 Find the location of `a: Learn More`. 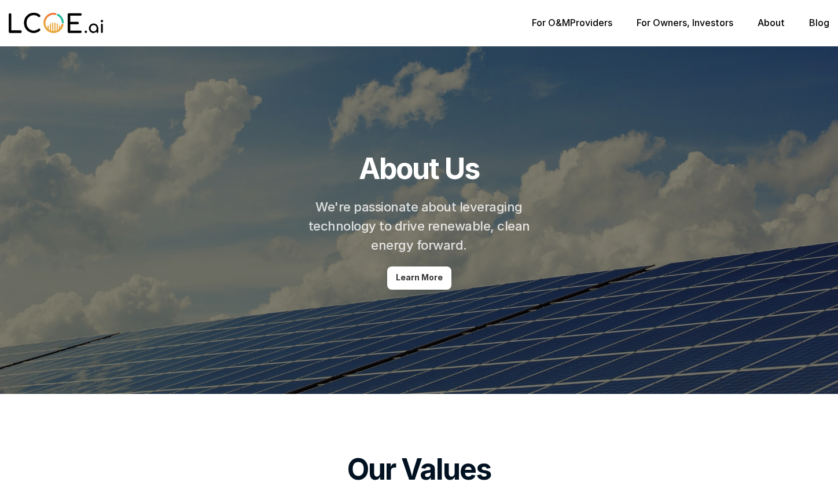

a: Learn More is located at coordinates (419, 278).